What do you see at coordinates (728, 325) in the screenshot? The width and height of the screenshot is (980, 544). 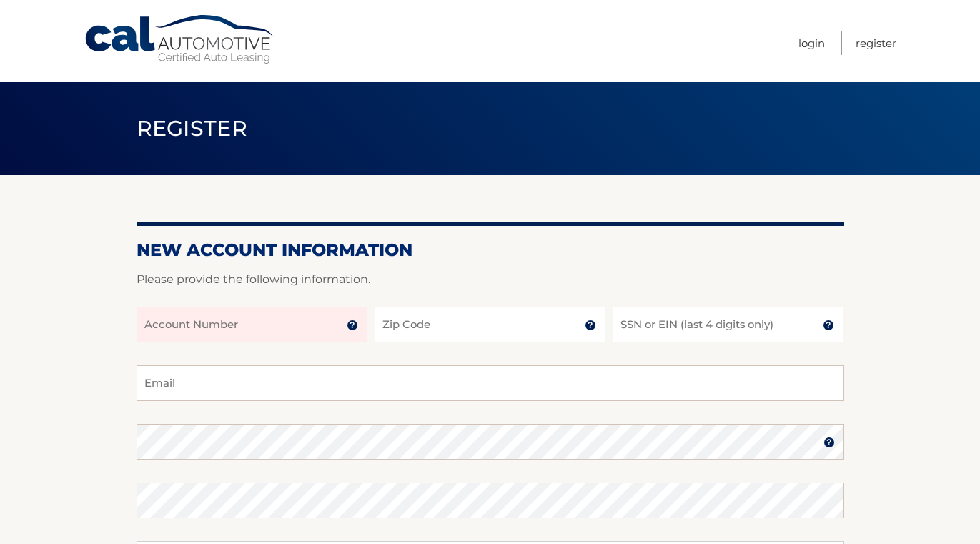 I see `input: SSN or EIN (last 4 digits only)` at bounding box center [728, 325].